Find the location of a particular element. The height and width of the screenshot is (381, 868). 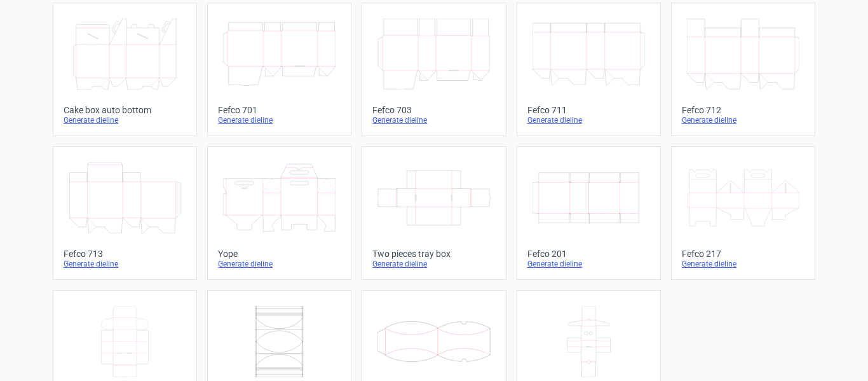

a: Fefco 713Generate dieline is located at coordinates (125, 213).